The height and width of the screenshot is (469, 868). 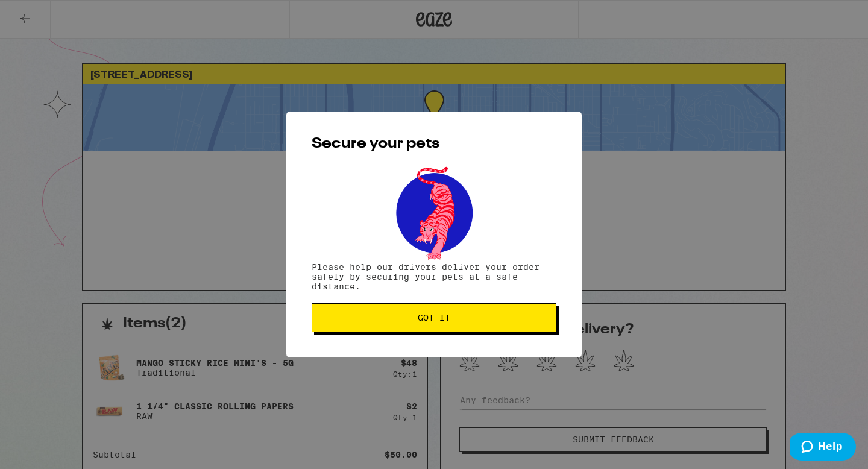 What do you see at coordinates (434, 318) in the screenshot?
I see `button: Got it` at bounding box center [434, 318].